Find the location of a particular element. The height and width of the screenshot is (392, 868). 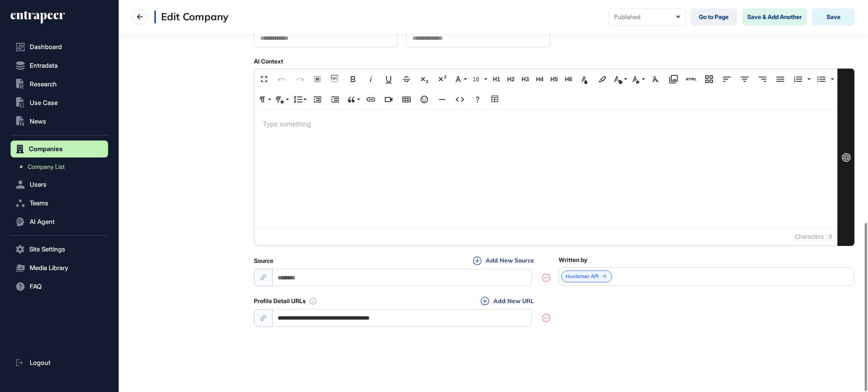

label: Profile Detail URLs is located at coordinates (280, 301).